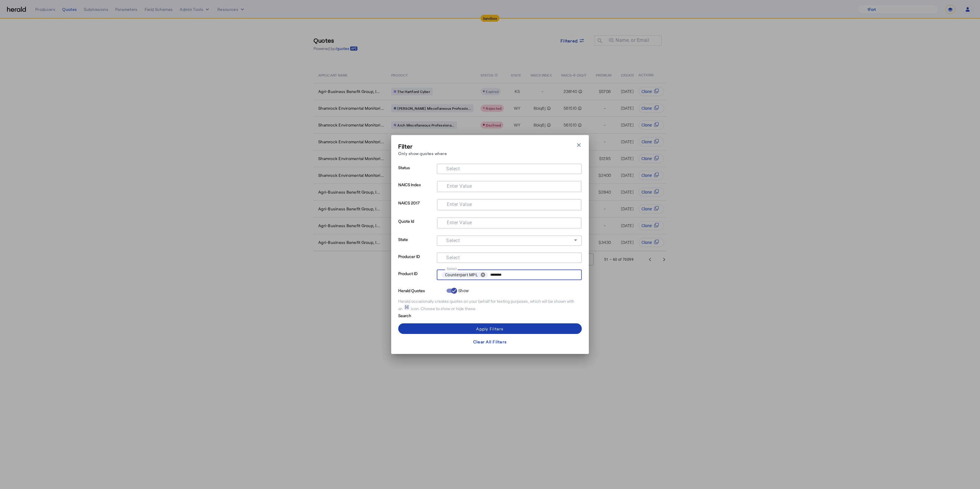 This screenshot has height=489, width=980. Describe the element at coordinates (416, 189) in the screenshot. I see `p: NAICS Index` at that location.